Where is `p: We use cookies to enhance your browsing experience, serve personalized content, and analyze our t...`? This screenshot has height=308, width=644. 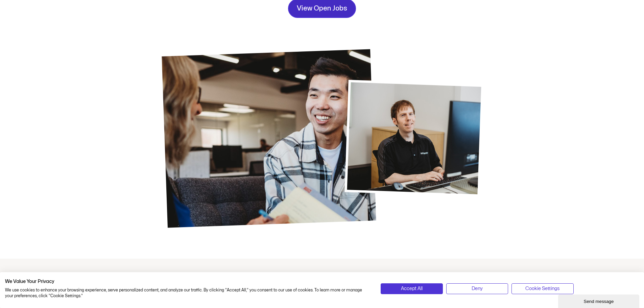 p: We use cookies to enhance your browsing experience, serve personalized content, and analyze our t... is located at coordinates (188, 293).